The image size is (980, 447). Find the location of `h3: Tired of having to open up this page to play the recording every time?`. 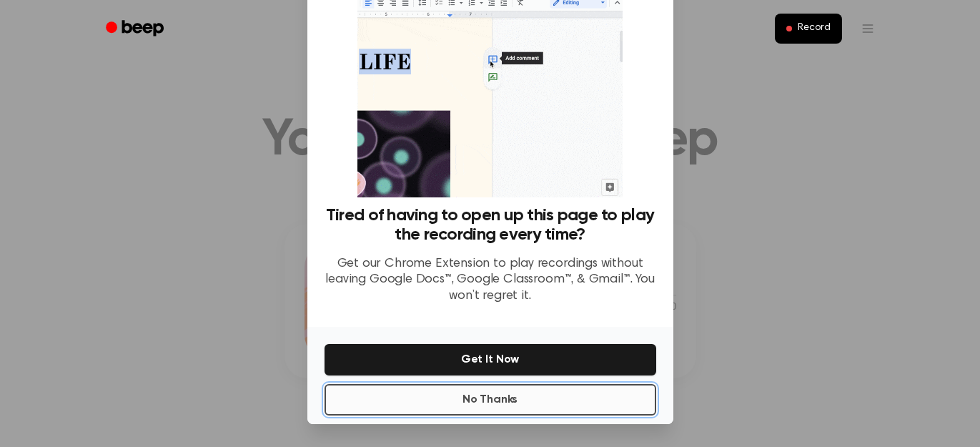

h3: Tired of having to open up this page to play the recording every time? is located at coordinates (490, 225).